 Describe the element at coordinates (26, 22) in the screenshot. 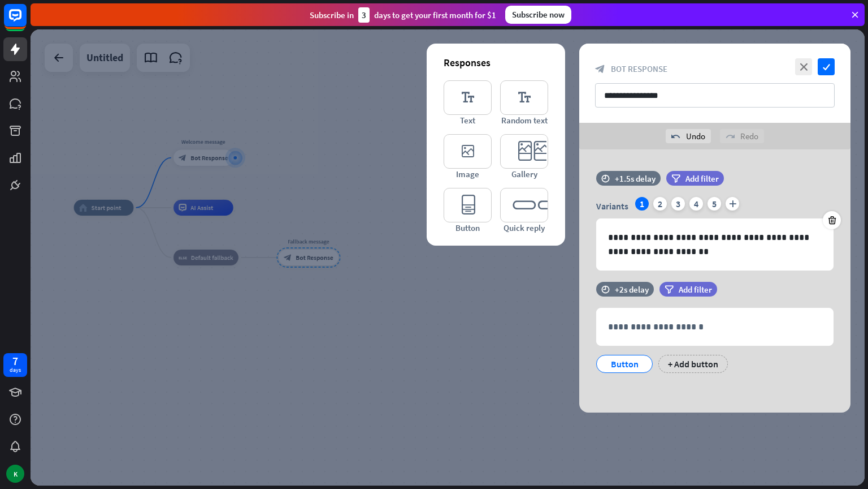

I see `button: Open LiveChat chat widget` at that location.